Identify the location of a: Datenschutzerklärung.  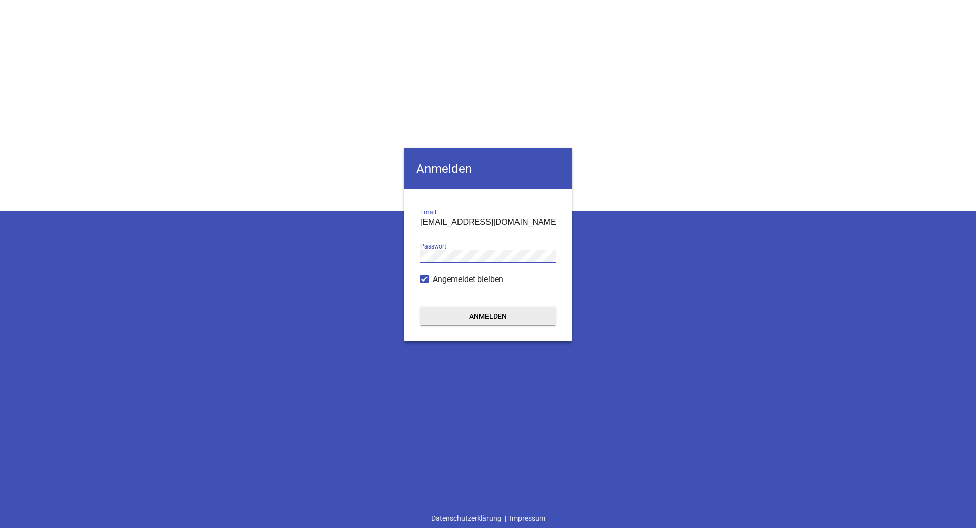
(466, 518).